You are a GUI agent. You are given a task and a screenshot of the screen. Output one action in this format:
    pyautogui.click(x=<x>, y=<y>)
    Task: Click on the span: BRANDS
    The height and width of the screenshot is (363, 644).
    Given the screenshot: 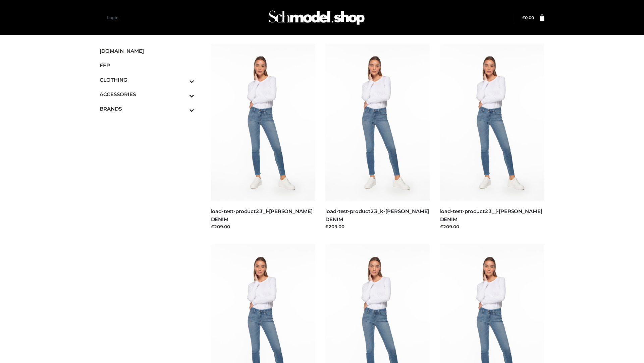 What is the action you would take?
    pyautogui.click(x=147, y=109)
    